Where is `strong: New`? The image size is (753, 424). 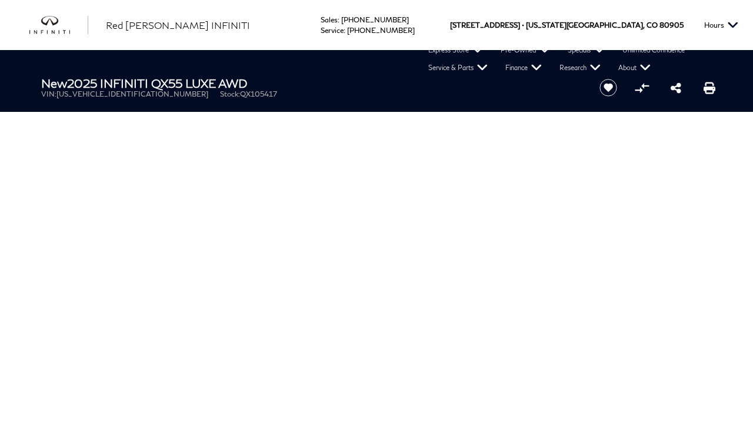
strong: New is located at coordinates (54, 83).